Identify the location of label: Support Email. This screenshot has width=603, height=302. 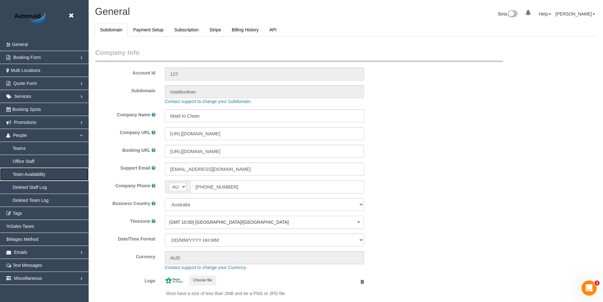
(135, 168).